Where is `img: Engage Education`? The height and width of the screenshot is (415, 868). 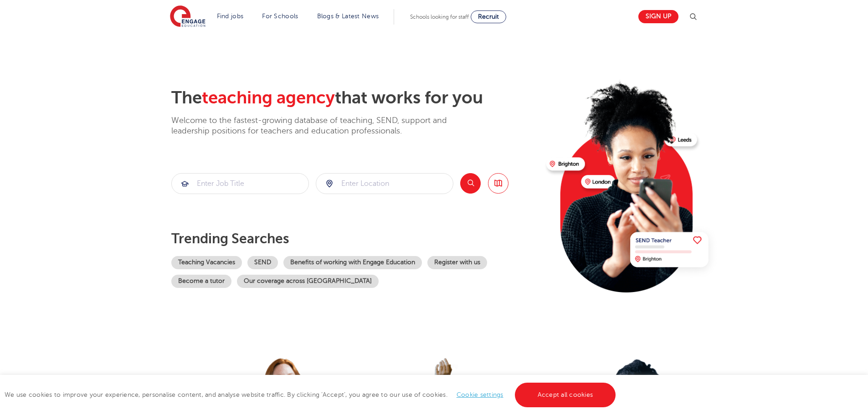
img: Engage Education is located at coordinates (188, 17).